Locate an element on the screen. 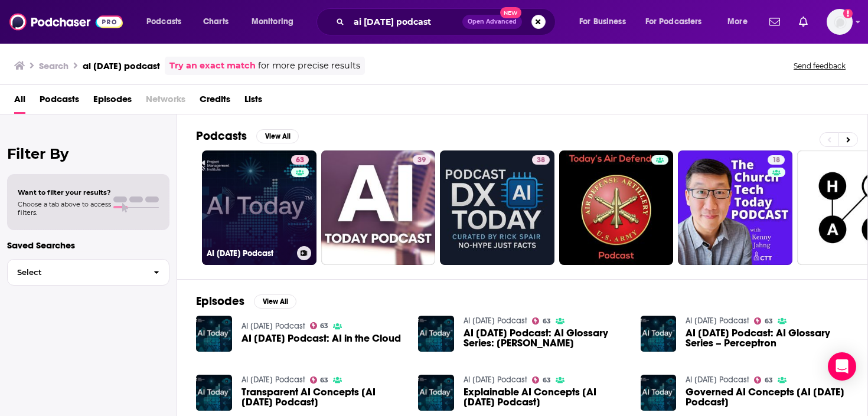 Image resolution: width=868 pixels, height=416 pixels. span: Choose a tab above to access filters. is located at coordinates (64, 209).